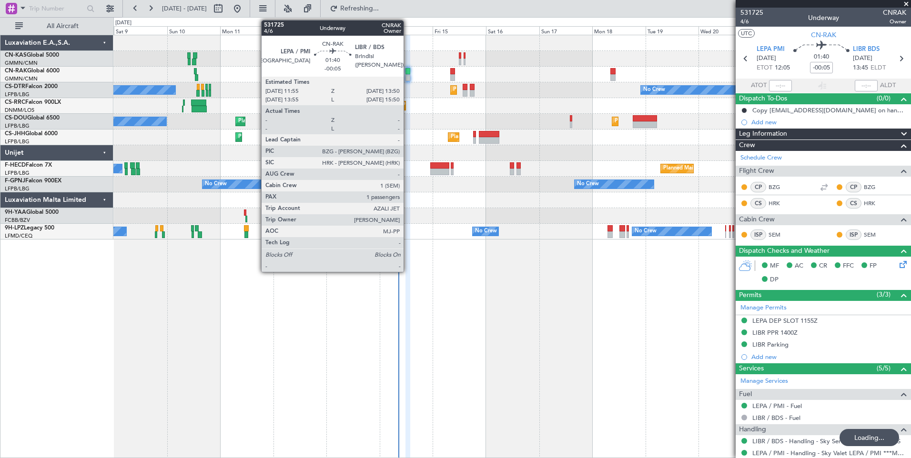  I want to click on div: Sat 9, so click(140, 30).